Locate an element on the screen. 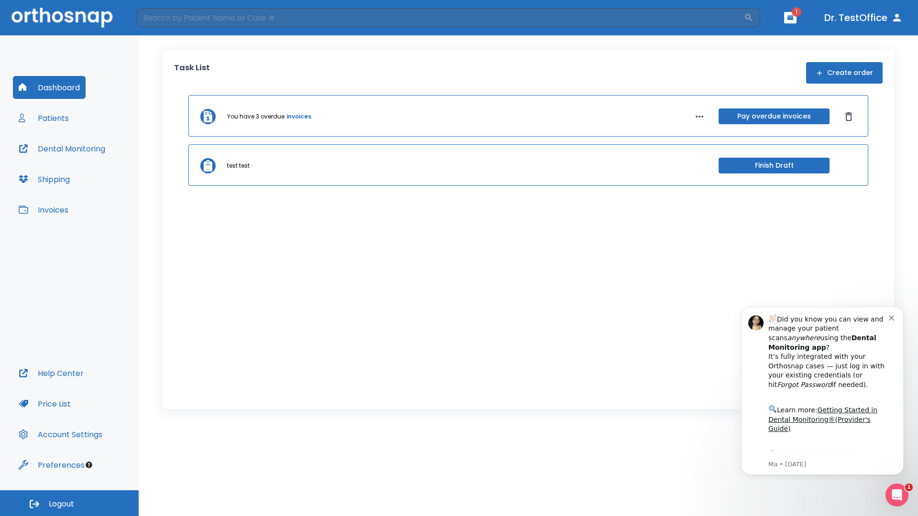 Image resolution: width=918 pixels, height=516 pixels. button: Dismiss is located at coordinates (849, 117).